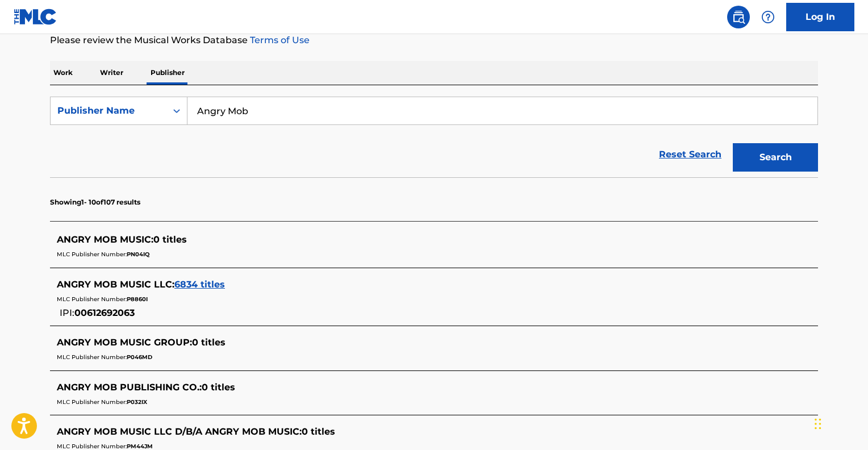  Describe the element at coordinates (63, 73) in the screenshot. I see `p: Work` at that location.